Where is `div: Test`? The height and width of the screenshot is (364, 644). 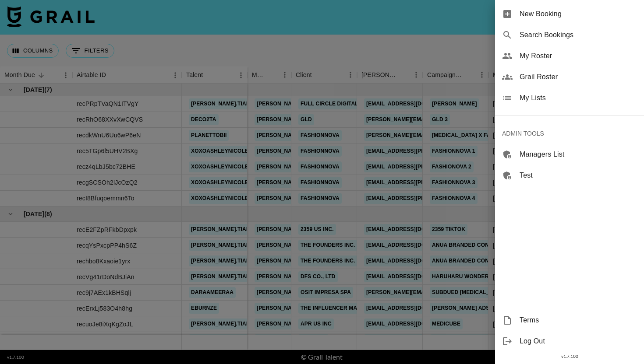 div: Test is located at coordinates (569, 175).